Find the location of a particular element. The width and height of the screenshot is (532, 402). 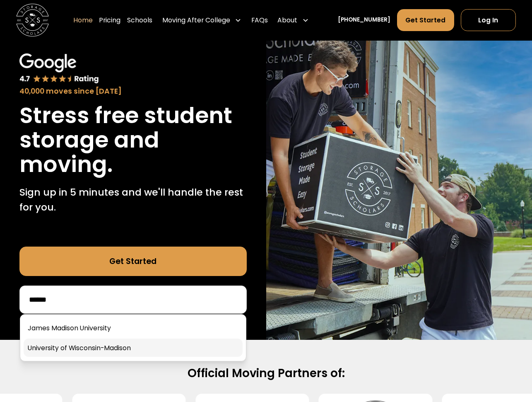

p: Sign up in 5 minutes and we'll handle the rest for you. is located at coordinates (133, 199).